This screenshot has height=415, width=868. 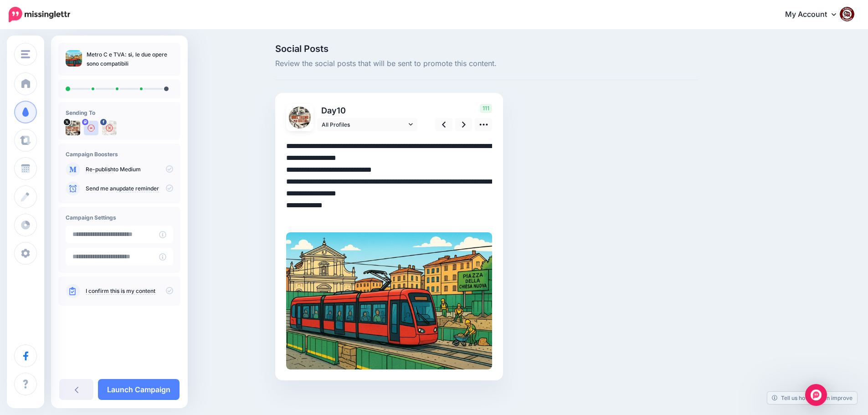 What do you see at coordinates (487, 63) in the screenshot?
I see `span: Review the social posts that will be sent to promote this content.` at bounding box center [487, 63].